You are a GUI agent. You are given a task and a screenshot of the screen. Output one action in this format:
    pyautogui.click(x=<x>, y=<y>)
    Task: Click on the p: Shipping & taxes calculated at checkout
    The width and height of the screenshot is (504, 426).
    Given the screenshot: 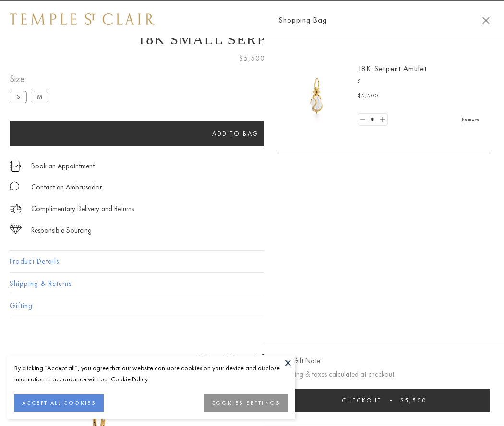 What is the action you would take?
    pyautogui.click(x=384, y=374)
    